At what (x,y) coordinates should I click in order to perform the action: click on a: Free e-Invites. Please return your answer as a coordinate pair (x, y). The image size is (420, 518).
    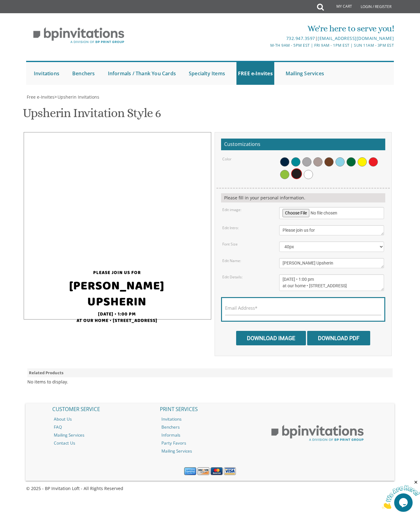
    Looking at the image, I should click on (40, 97).